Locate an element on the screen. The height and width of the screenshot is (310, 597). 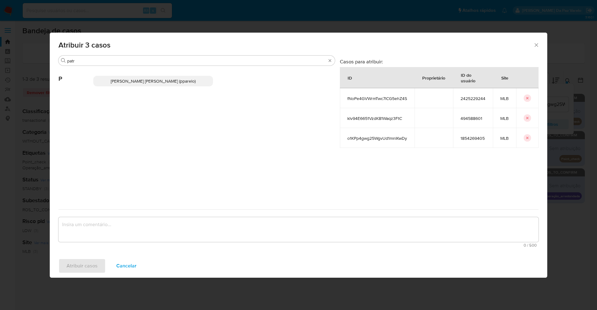
button: Cancelar is located at coordinates (126, 266).